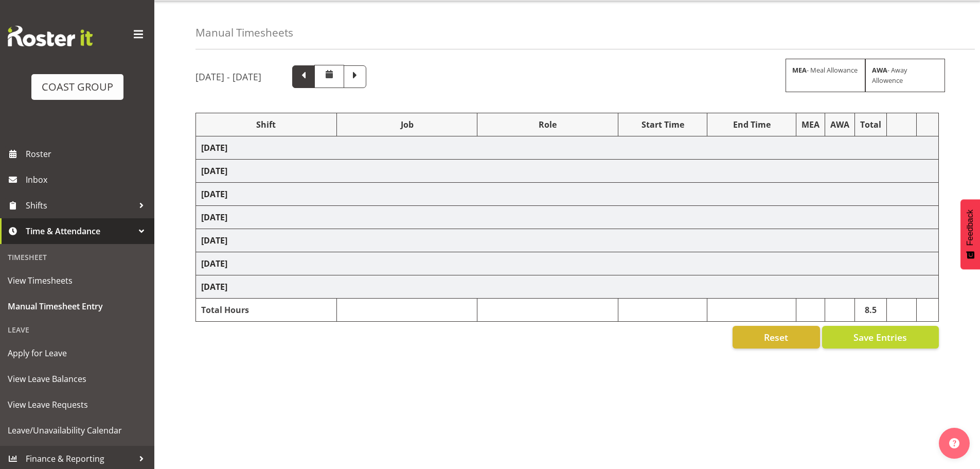  I want to click on button: Save Entries, so click(880, 337).